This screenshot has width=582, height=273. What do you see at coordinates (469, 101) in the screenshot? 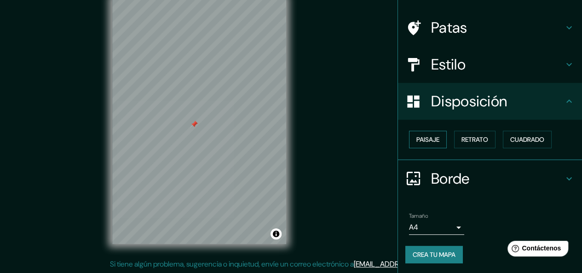
I see `font: Disposición` at bounding box center [469, 101].